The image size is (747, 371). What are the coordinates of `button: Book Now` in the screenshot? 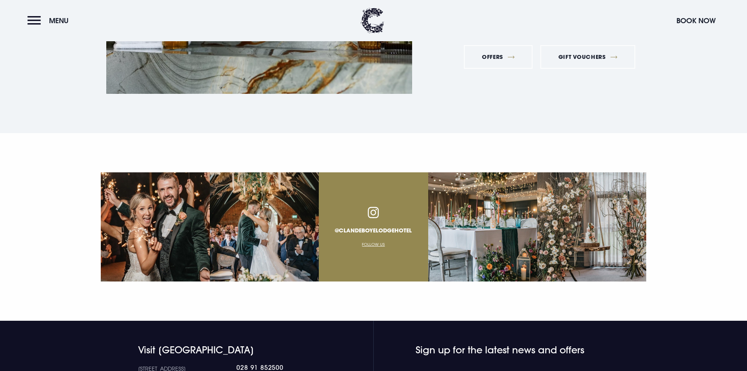 It's located at (696, 20).